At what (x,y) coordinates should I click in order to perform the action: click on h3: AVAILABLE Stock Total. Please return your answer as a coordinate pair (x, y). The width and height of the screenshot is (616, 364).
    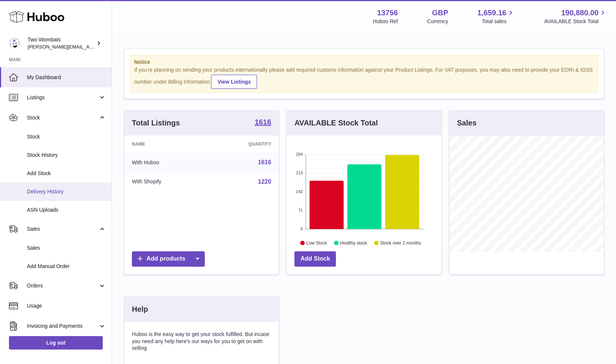
    Looking at the image, I should click on (336, 123).